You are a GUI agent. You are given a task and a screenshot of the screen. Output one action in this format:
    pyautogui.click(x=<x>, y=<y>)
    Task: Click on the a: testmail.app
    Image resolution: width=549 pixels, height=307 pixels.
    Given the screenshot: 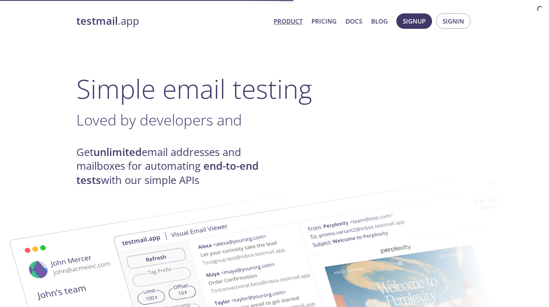 What is the action you would take?
    pyautogui.click(x=172, y=21)
    